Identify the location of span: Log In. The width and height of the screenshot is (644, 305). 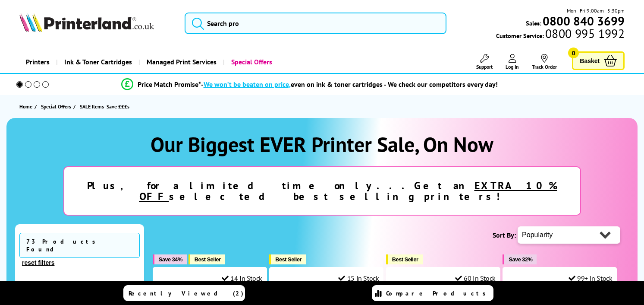
(512, 66).